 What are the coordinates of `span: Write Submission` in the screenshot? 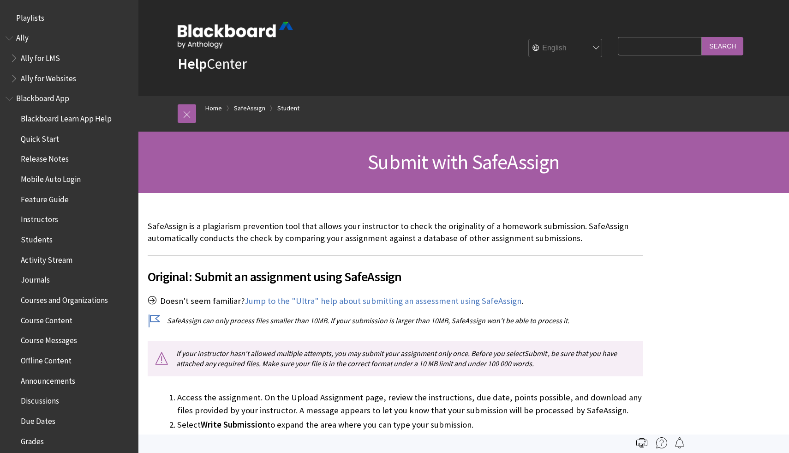 It's located at (234, 424).